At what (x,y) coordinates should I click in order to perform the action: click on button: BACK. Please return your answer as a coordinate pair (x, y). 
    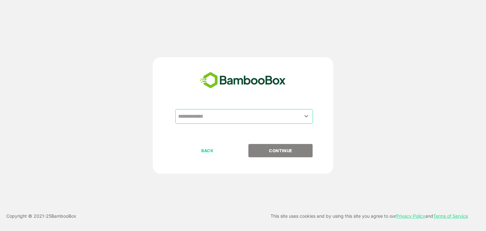
    Looking at the image, I should click on (207, 151).